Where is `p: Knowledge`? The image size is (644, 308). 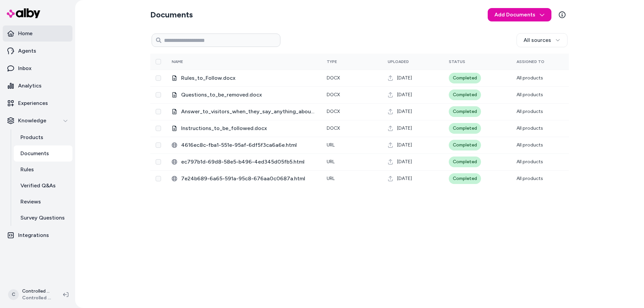
p: Knowledge is located at coordinates (32, 121).